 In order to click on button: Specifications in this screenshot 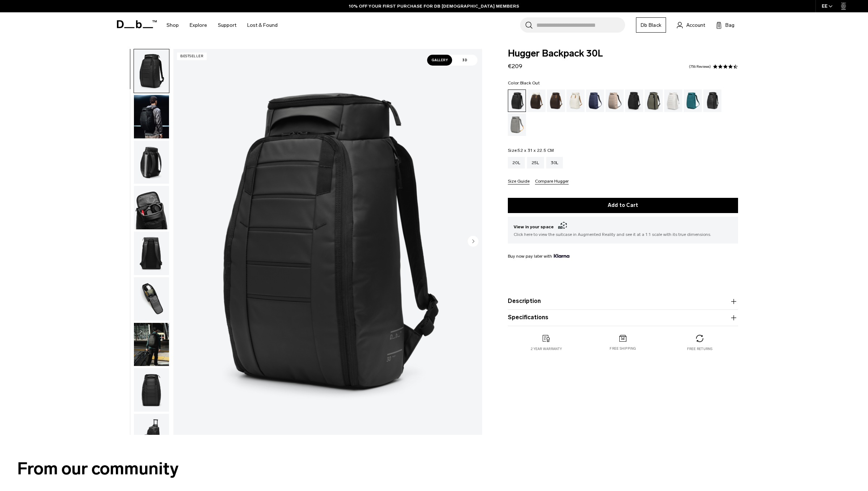, I will do `click(623, 318)`.